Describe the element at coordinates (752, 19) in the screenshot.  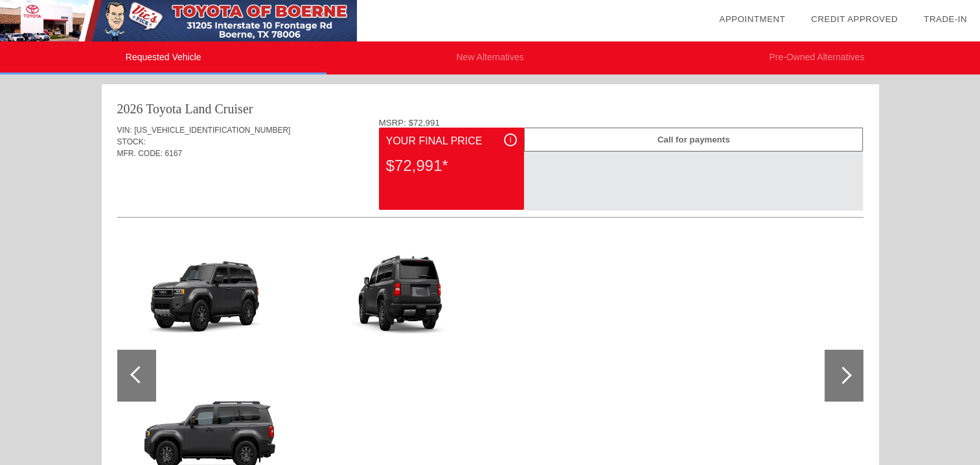
I see `a: Appointment` at that location.